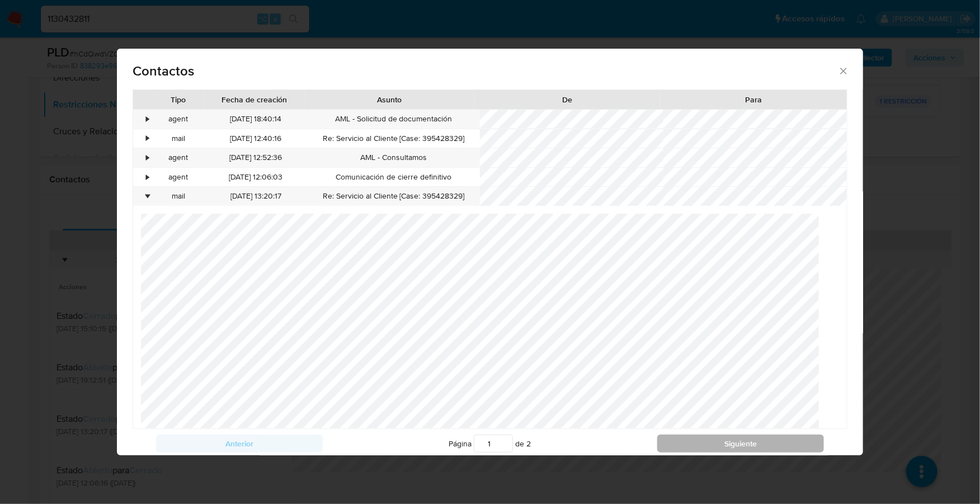 The width and height of the screenshot is (980, 504). I want to click on button: Anterior, so click(239, 443).